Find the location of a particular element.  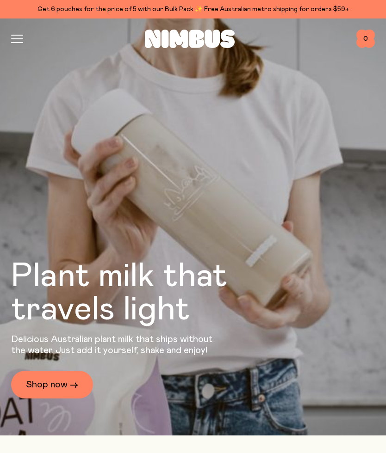

span: 0 is located at coordinates (366, 39).